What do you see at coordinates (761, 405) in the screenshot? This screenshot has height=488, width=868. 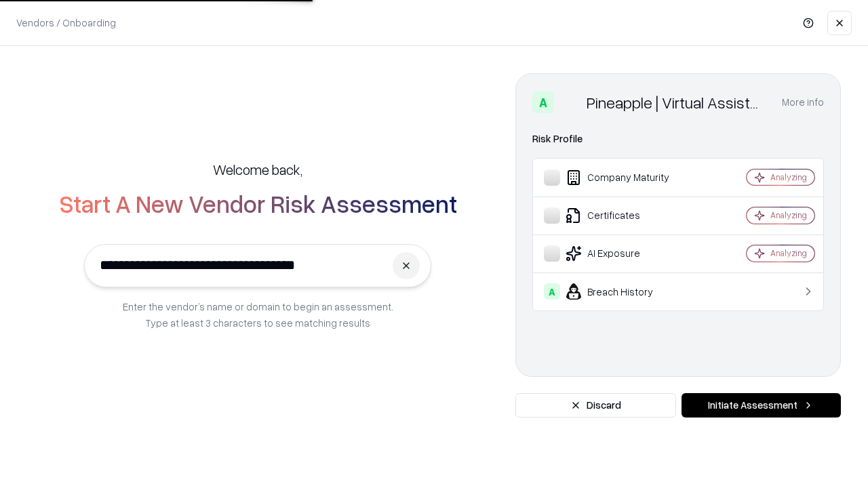 I see `button: Initiate Assessment` at bounding box center [761, 405].